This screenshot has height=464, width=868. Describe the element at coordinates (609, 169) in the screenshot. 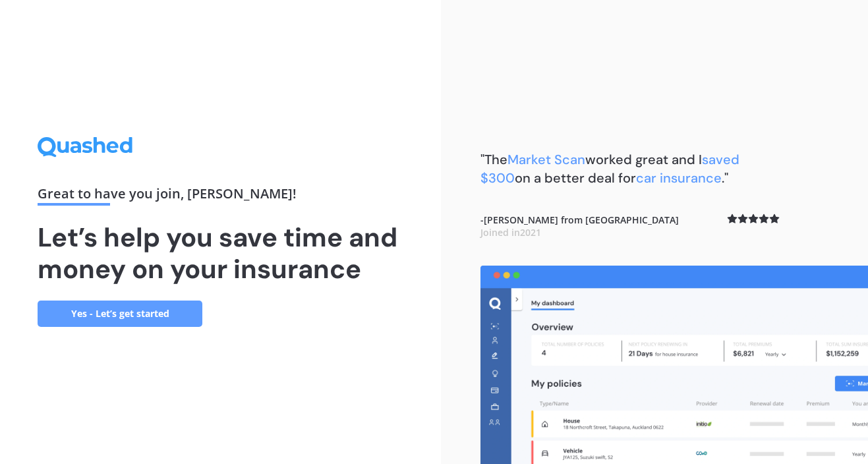

I see `b: "The worked great and I on a better deal for ."` at that location.